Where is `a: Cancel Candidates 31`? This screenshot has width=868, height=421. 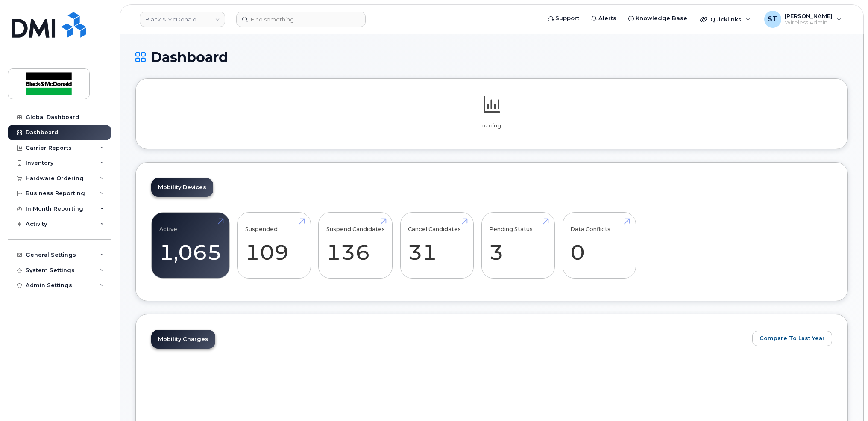 a: Cancel Candidates 31 is located at coordinates (437, 246).